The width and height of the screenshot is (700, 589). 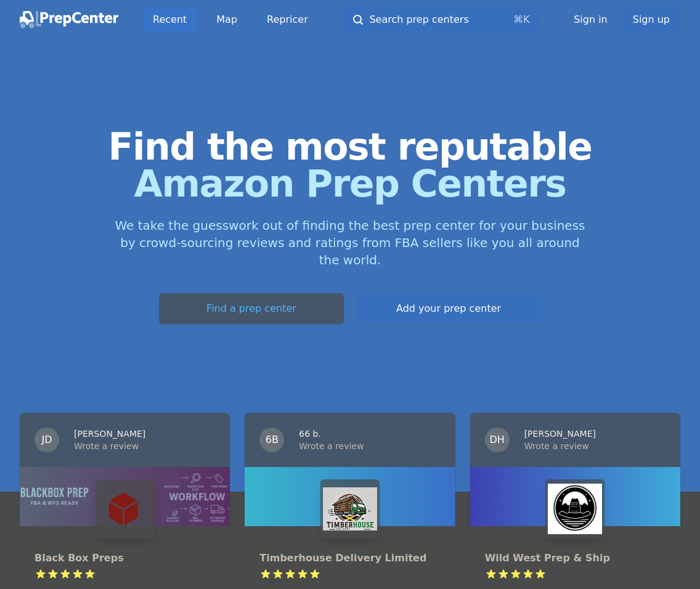 I want to click on span: DH, so click(x=497, y=440).